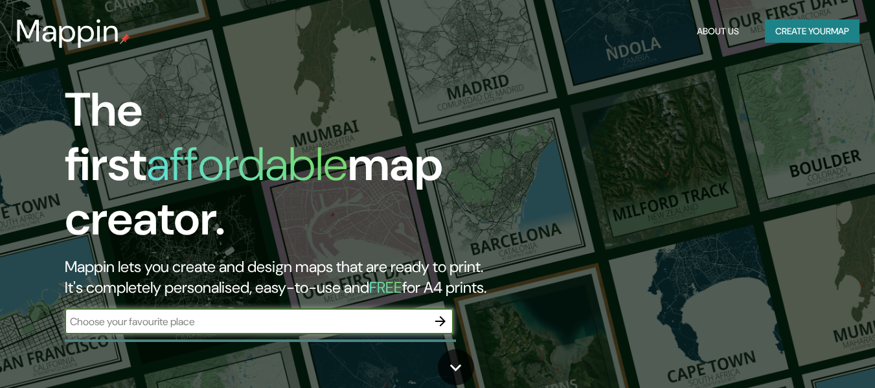  I want to click on button: Create yourmap, so click(812, 31).